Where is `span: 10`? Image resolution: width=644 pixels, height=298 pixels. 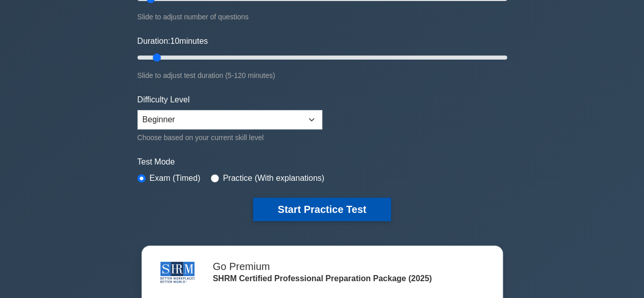 span: 10 is located at coordinates (175, 40).